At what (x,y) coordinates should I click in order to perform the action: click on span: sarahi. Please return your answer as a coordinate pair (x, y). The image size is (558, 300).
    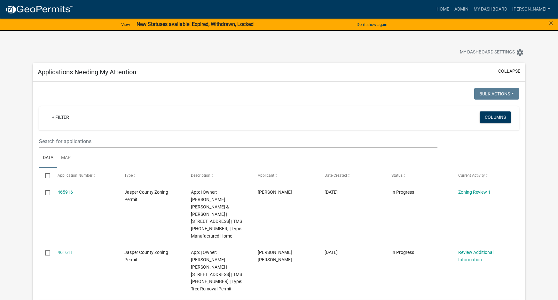
    Looking at the image, I should click on (275, 192).